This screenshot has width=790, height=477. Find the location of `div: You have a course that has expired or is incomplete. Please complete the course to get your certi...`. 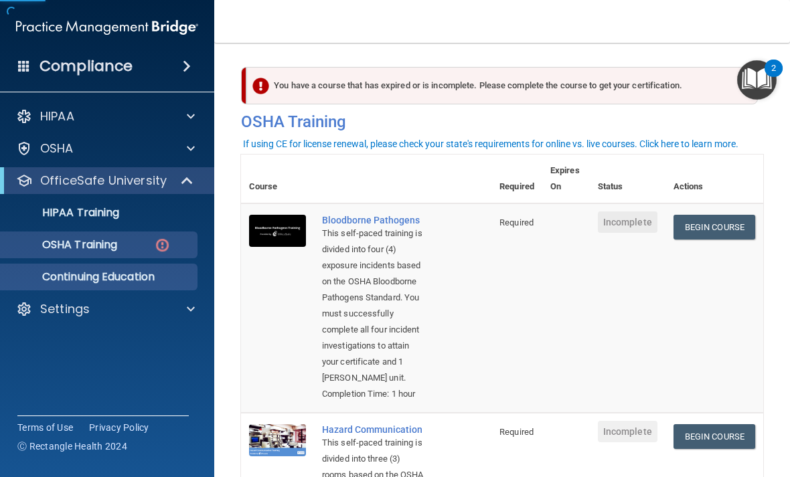

div: You have a course that has expired or is incomplete. Please complete the course to get your certi... is located at coordinates (502, 86).